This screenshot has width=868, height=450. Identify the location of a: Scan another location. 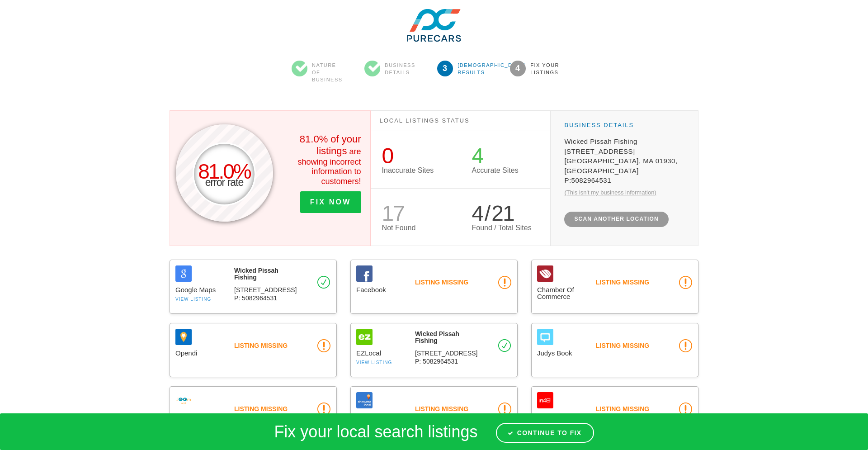
(615, 219).